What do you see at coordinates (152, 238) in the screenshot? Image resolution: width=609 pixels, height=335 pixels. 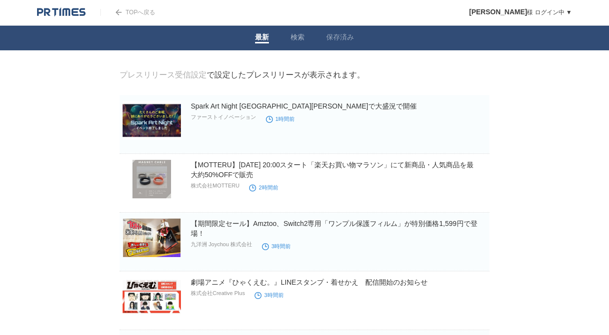 I see `img: 【期間限定セール】Amztoo、Switch2専用「ワンプル保護フィルム」が特別価格1,599円で登場！` at bounding box center [152, 238].